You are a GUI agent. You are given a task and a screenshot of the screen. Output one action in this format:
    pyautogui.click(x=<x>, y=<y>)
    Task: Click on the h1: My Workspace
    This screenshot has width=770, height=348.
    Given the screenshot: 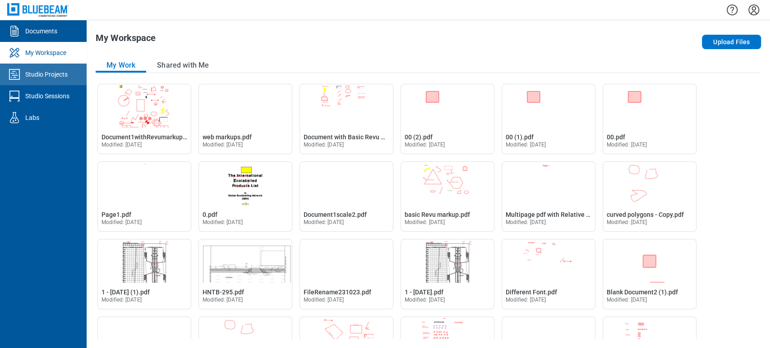 What is the action you would take?
    pyautogui.click(x=125, y=40)
    